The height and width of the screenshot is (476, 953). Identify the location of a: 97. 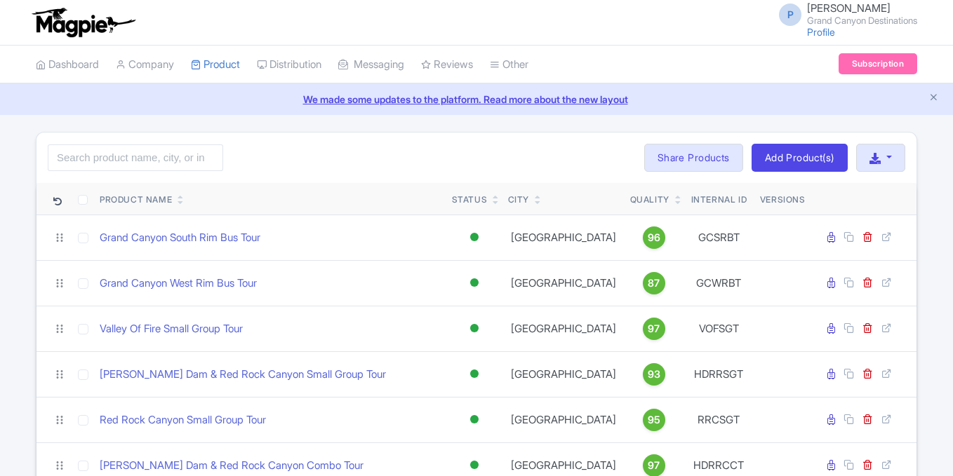
(654, 329).